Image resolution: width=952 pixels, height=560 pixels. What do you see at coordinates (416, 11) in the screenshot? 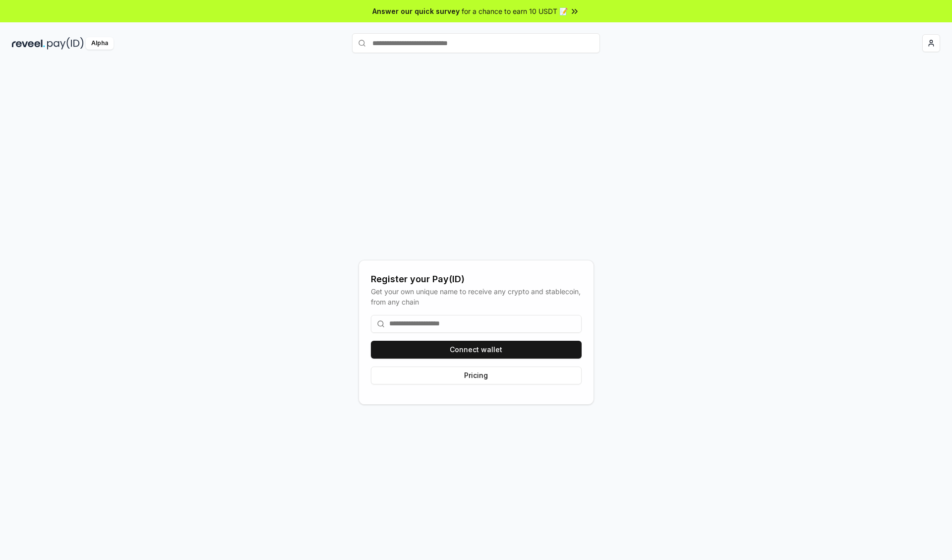
I see `span: Answer our quick survey` at bounding box center [416, 11].